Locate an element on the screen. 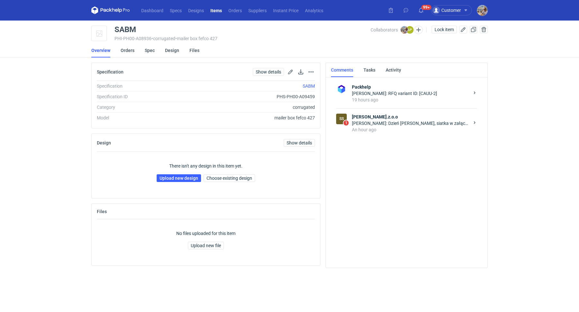 This screenshot has width=579, height=312. p: There isn't any design in this item yet. is located at coordinates (206, 166).